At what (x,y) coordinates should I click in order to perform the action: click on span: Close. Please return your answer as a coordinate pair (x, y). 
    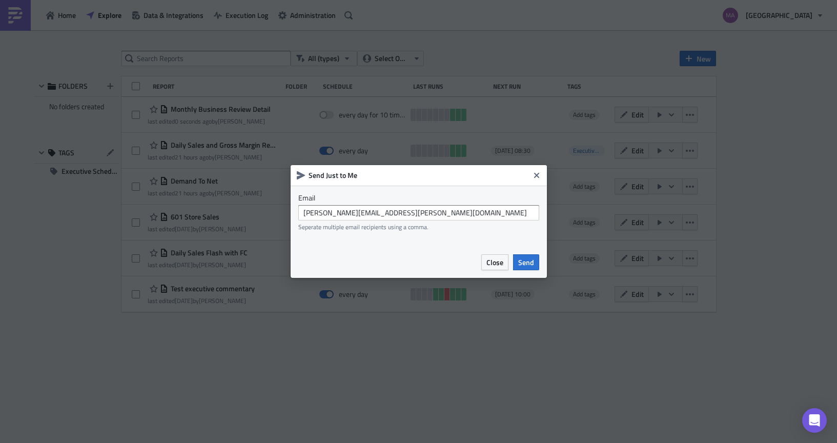
    Looking at the image, I should click on (494, 262).